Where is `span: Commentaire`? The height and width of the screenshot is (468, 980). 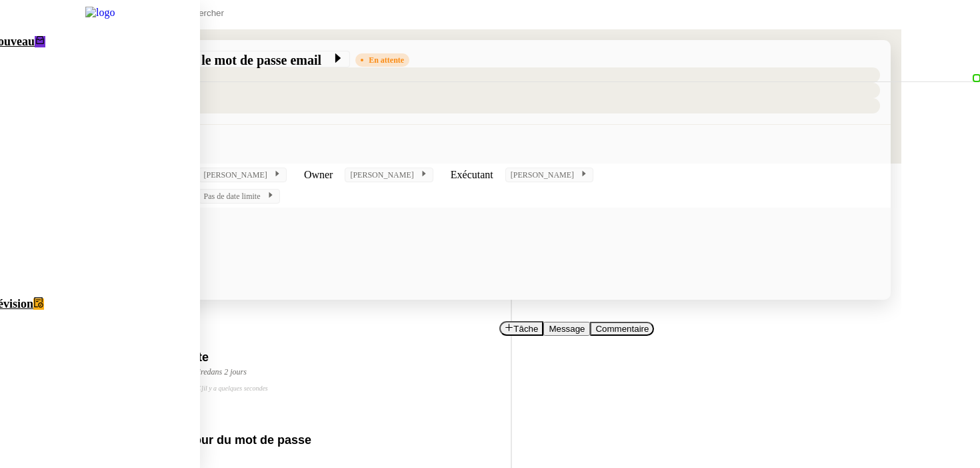 span: Commentaire is located at coordinates (622, 328).